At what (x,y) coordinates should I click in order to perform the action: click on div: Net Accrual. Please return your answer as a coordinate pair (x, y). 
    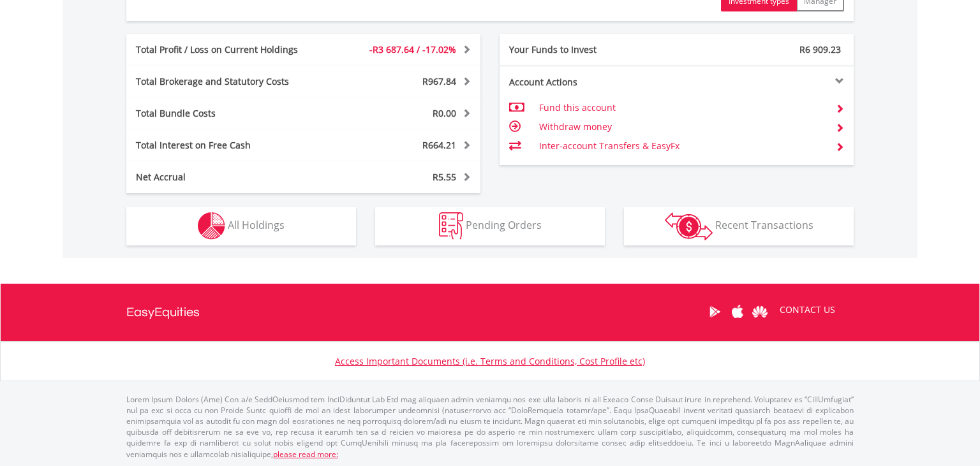
    Looking at the image, I should click on (230, 177).